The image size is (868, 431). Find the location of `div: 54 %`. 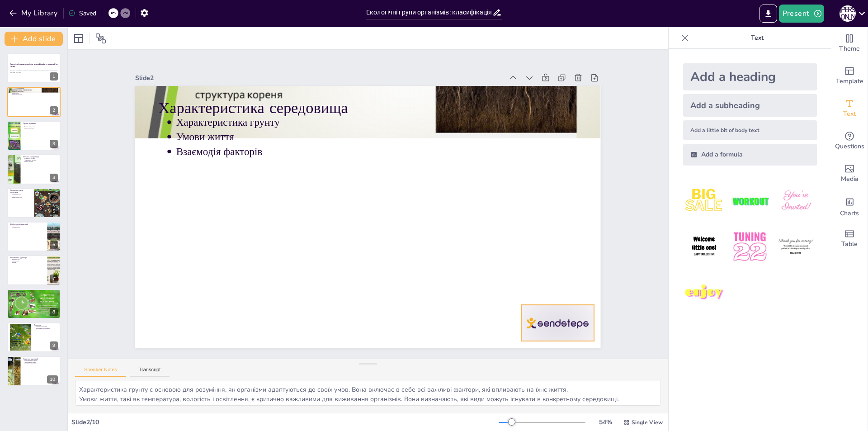

div: 54 % is located at coordinates (605, 422).